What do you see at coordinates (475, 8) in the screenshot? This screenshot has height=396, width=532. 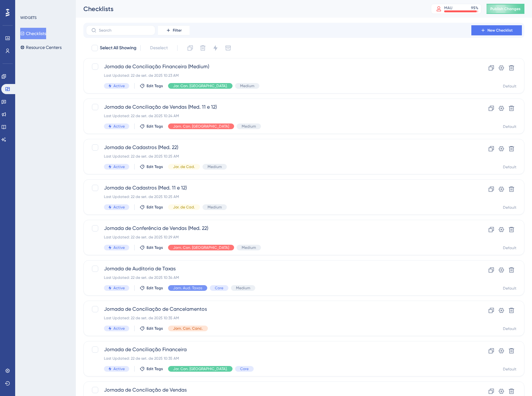 I see `div: 95 %` at bounding box center [475, 8].